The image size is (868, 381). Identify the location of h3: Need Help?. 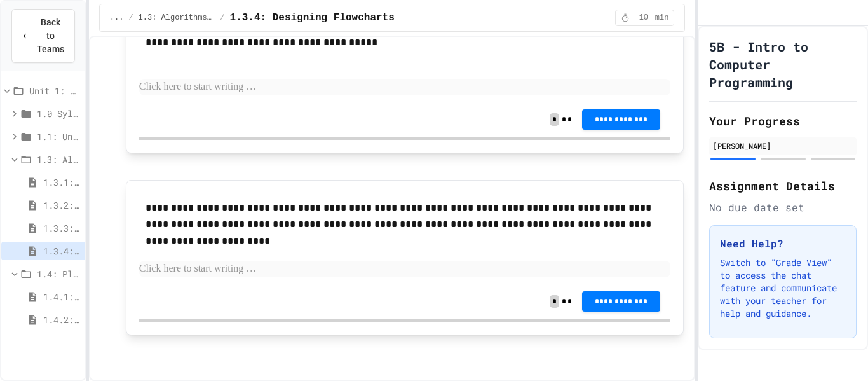
(783, 243).